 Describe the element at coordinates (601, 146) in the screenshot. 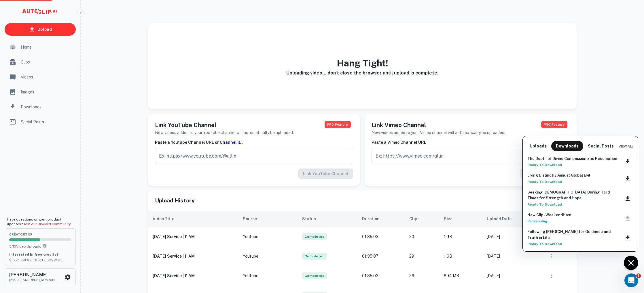

I see `button: Social Posts` at that location.